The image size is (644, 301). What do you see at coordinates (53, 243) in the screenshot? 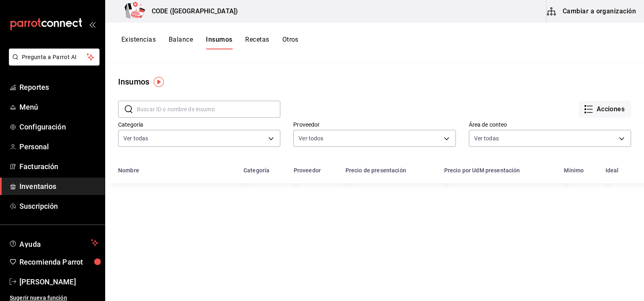
I see `span: Ayuda` at bounding box center [53, 243].